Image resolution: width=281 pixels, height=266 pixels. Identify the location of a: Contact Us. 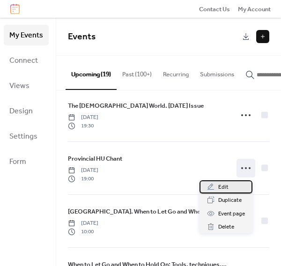
(215, 9).